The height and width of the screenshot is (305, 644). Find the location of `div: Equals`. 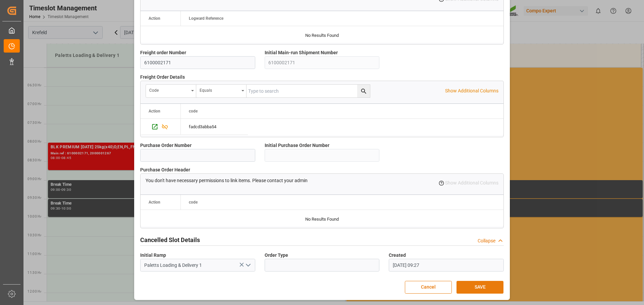

div: Equals is located at coordinates (220, 90).